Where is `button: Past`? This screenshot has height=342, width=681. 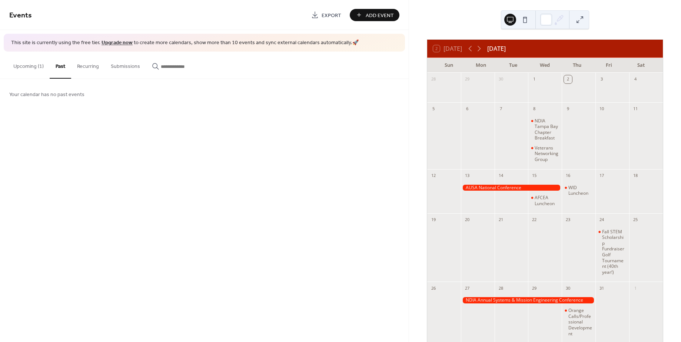
button: Past is located at coordinates (60, 65).